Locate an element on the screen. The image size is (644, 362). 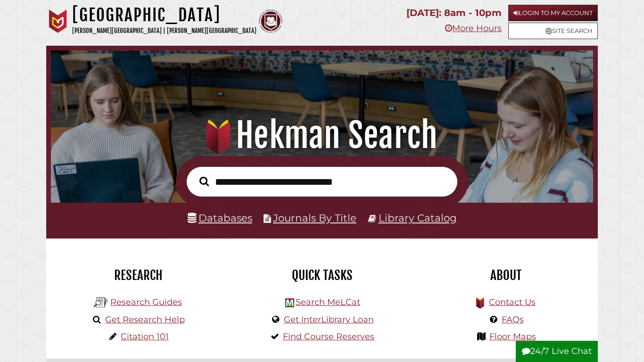
img: Calvin University is located at coordinates (58, 21).